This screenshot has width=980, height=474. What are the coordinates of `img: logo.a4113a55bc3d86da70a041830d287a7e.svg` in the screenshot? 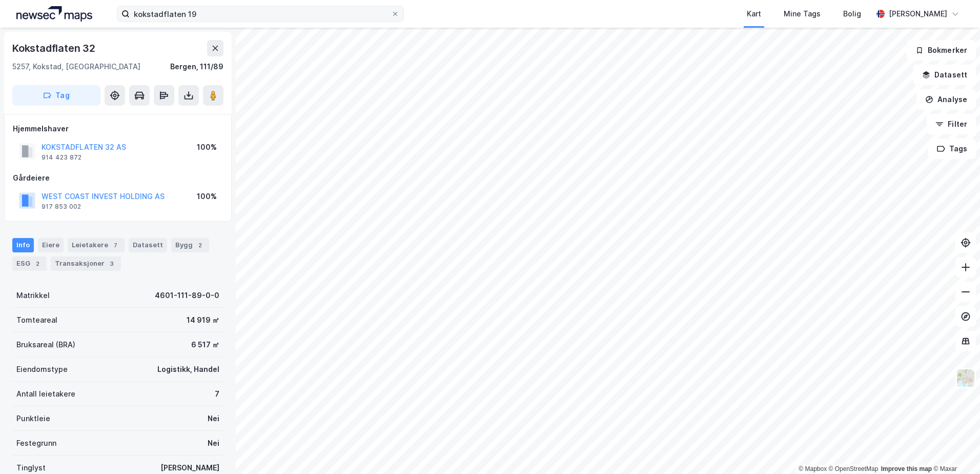 It's located at (54, 14).